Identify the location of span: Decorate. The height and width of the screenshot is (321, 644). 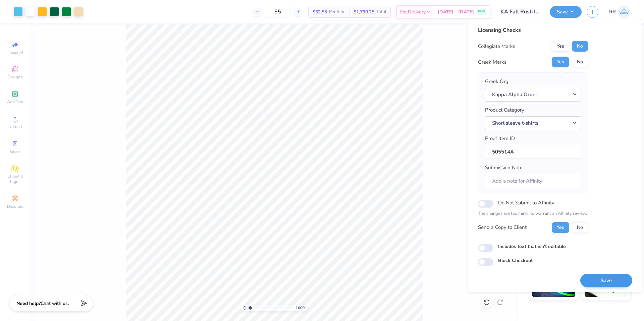
(15, 207).